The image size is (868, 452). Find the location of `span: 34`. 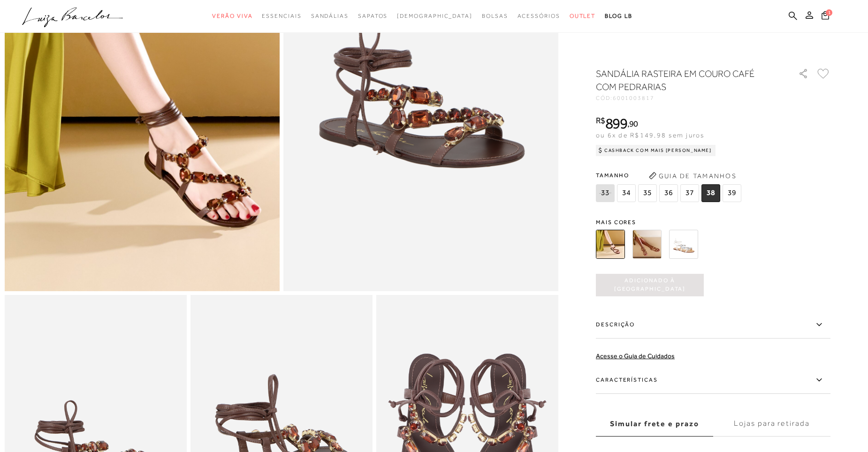

span: 34 is located at coordinates (626, 193).